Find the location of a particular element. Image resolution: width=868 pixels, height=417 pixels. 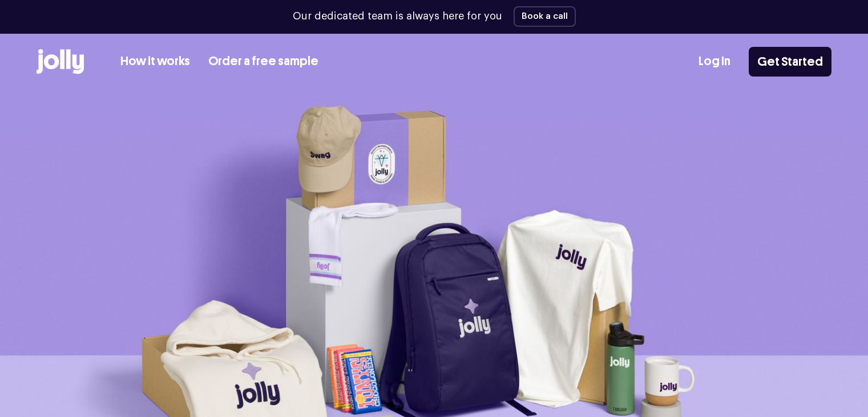

a: Order a free sample is located at coordinates (263, 61).